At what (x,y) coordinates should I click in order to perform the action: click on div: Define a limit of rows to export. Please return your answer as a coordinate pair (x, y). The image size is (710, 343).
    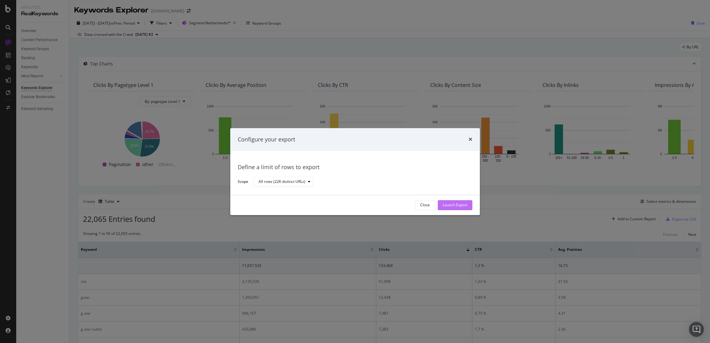
    Looking at the image, I should click on (355, 168).